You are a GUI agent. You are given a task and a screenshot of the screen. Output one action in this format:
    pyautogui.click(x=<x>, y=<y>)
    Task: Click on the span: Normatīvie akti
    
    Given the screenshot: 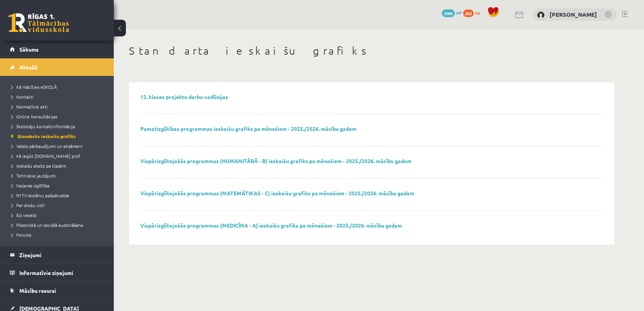 What is the action you would take?
    pyautogui.click(x=29, y=106)
    